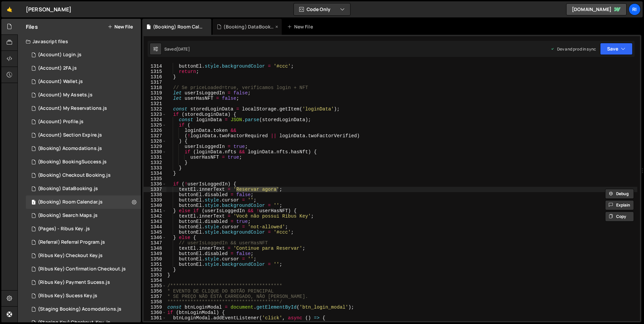  Describe the element at coordinates (68, 216) in the screenshot. I see `div: (Booking) Search Maps.js` at that location.